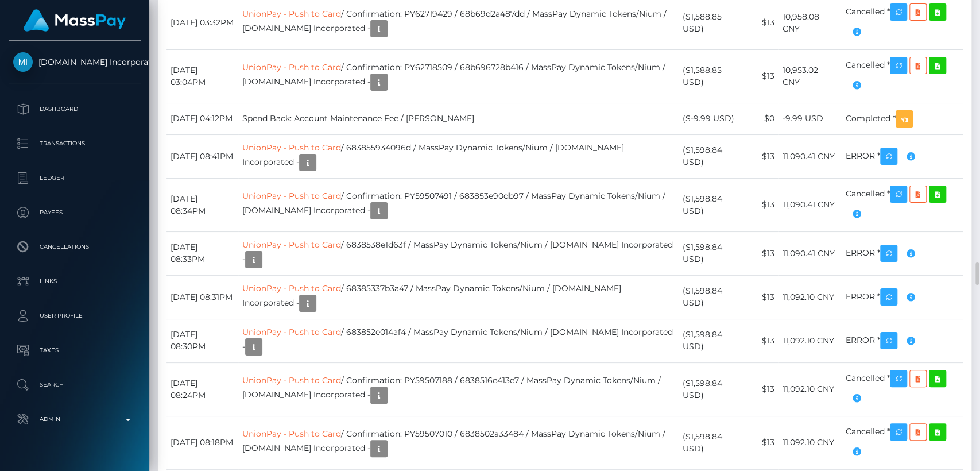 The width and height of the screenshot is (980, 471). I want to click on p: Links, so click(75, 281).